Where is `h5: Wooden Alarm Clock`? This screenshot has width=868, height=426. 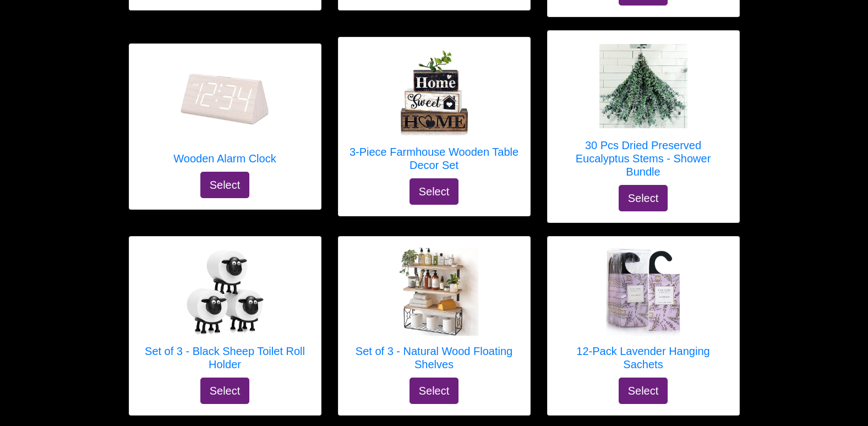
h5: Wooden Alarm Clock is located at coordinates (225, 159).